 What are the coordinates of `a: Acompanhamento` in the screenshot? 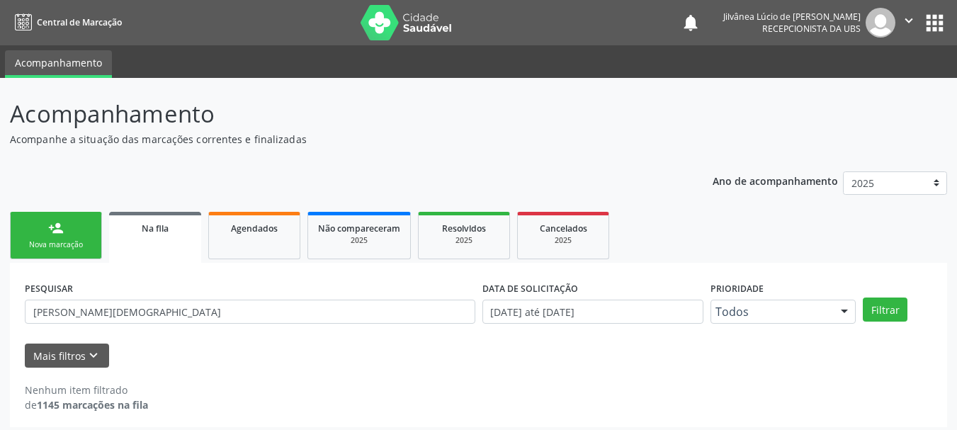 It's located at (58, 64).